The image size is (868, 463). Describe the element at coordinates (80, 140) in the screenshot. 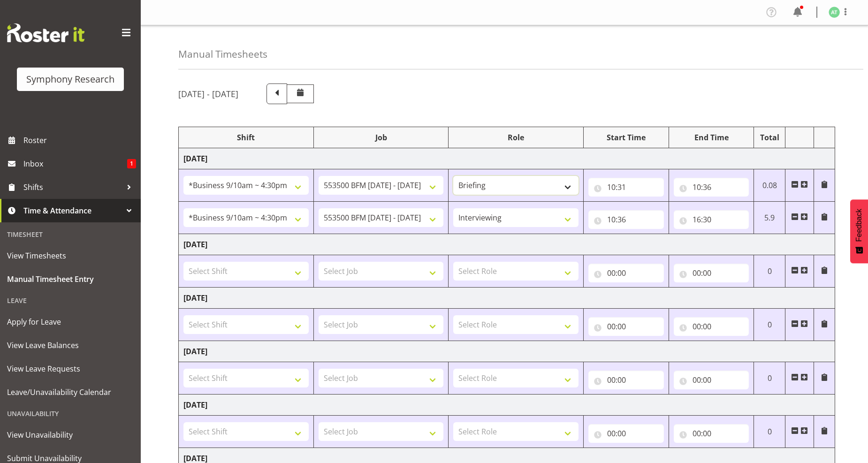

I see `span: Roster` at that location.